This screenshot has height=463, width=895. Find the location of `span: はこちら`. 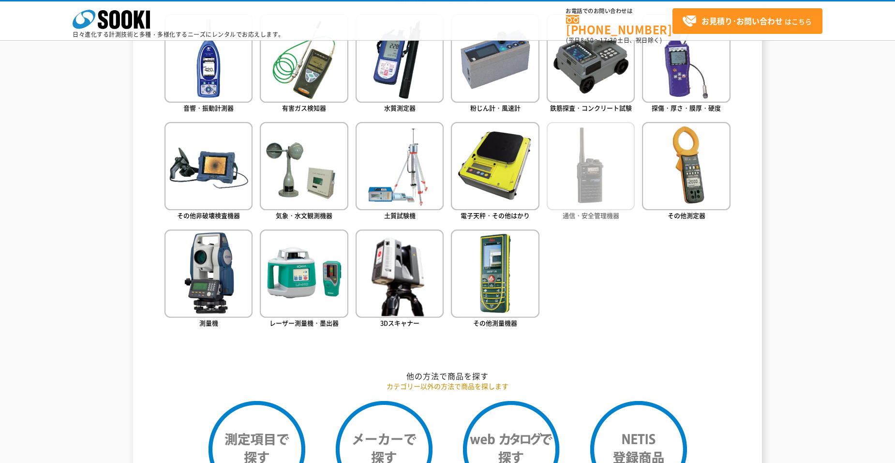

span: はこちら is located at coordinates (747, 21).